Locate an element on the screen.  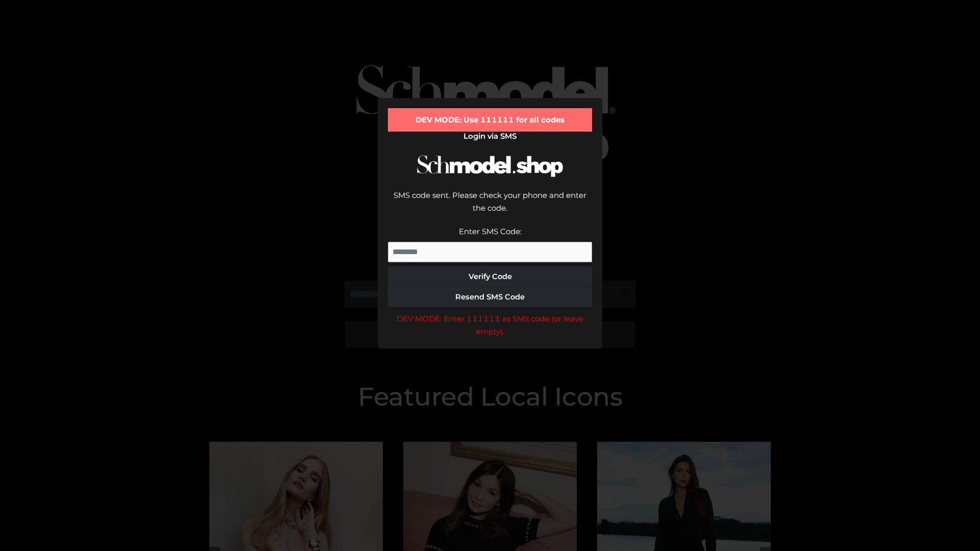
div: DEV MODE: Enter 111111 as SMS code (or leave empty). is located at coordinates (490, 325).